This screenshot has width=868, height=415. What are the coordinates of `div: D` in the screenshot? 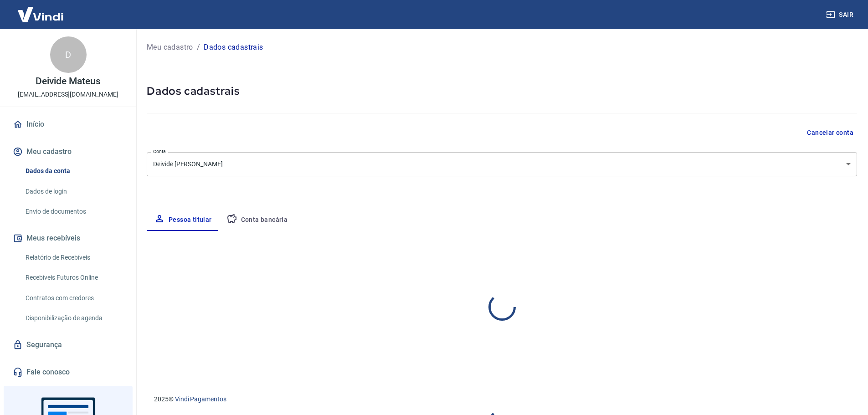 It's located at (68, 55).